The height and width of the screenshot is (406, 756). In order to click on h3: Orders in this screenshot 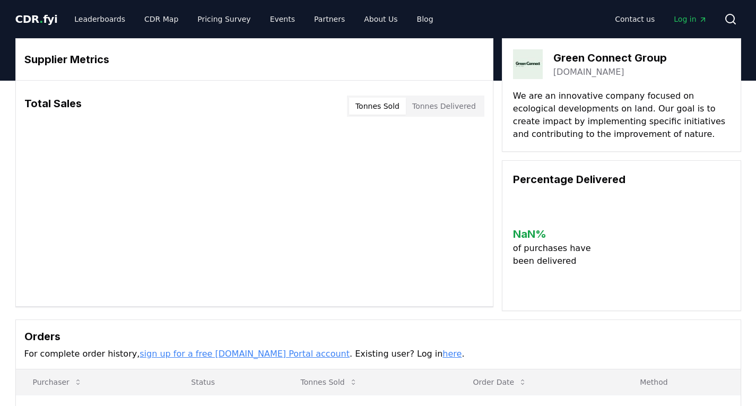, I will do `click(378, 336)`.